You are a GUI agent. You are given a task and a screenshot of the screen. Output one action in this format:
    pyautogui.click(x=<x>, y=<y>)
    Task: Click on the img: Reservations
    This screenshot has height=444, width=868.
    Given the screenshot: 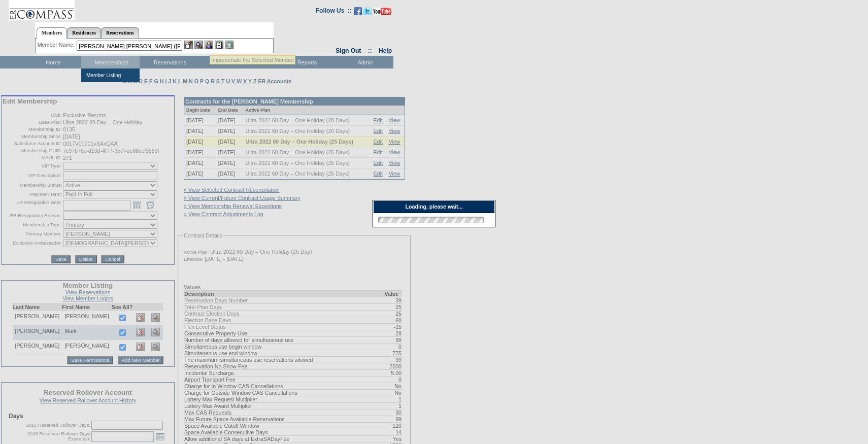 What is the action you would take?
    pyautogui.click(x=219, y=44)
    